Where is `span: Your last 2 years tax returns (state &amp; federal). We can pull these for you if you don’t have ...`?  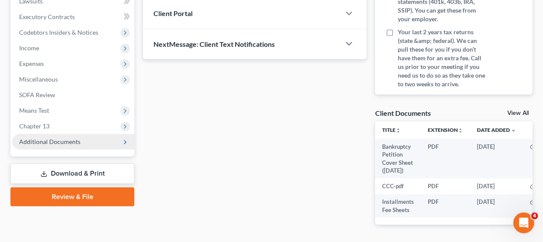
span: Your last 2 years tax returns (state &amp; federal). We can pull these for you if you don’t have ... is located at coordinates (441, 58).